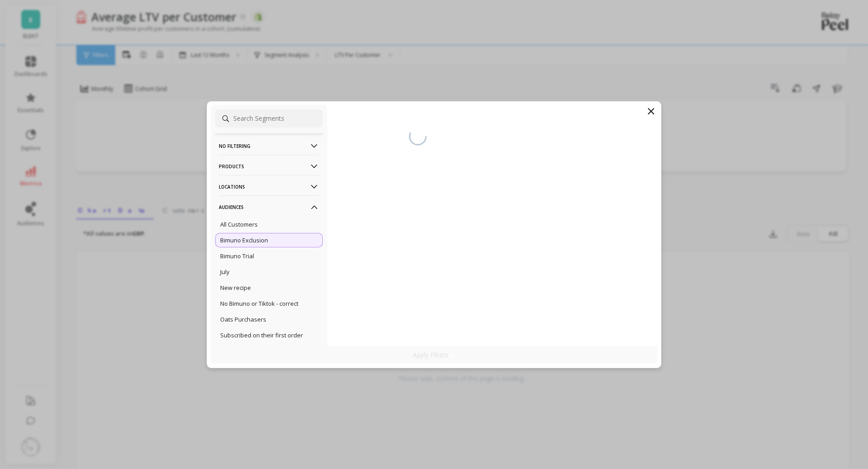 This screenshot has height=469, width=868. What do you see at coordinates (269, 206) in the screenshot?
I see `p: Audiences` at bounding box center [269, 206].